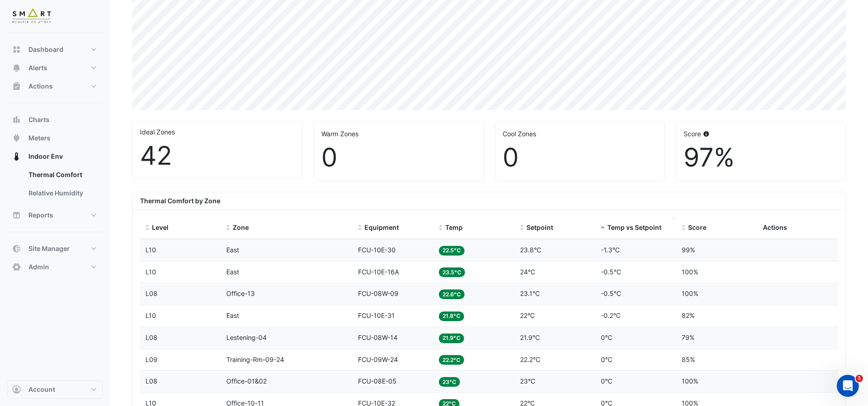  What do you see at coordinates (160, 227) in the screenshot?
I see `span: Level` at bounding box center [160, 227].